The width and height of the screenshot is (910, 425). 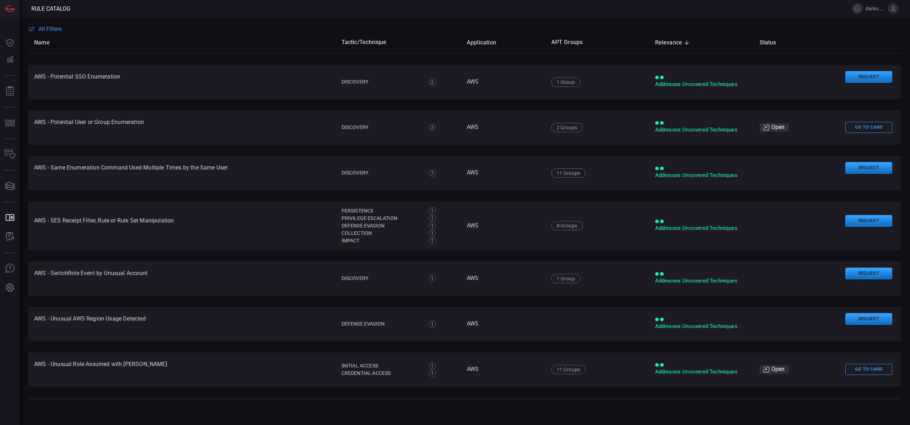 What do you see at coordinates (10, 91) in the screenshot?
I see `button: Reports` at bounding box center [10, 91].